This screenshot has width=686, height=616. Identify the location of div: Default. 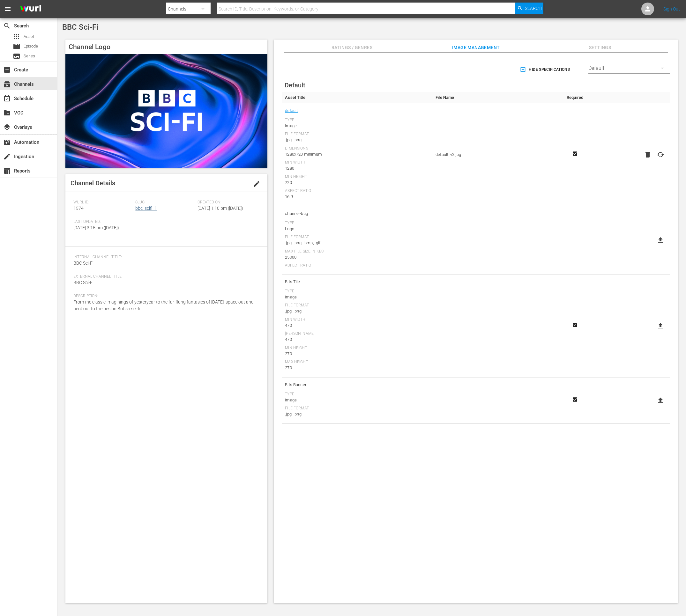
(629, 68).